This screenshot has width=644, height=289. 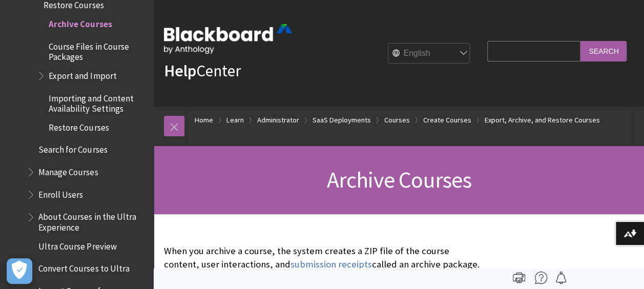 What do you see at coordinates (92, 220) in the screenshot?
I see `span: About Courses in the Ultra Experience` at bounding box center [92, 220].